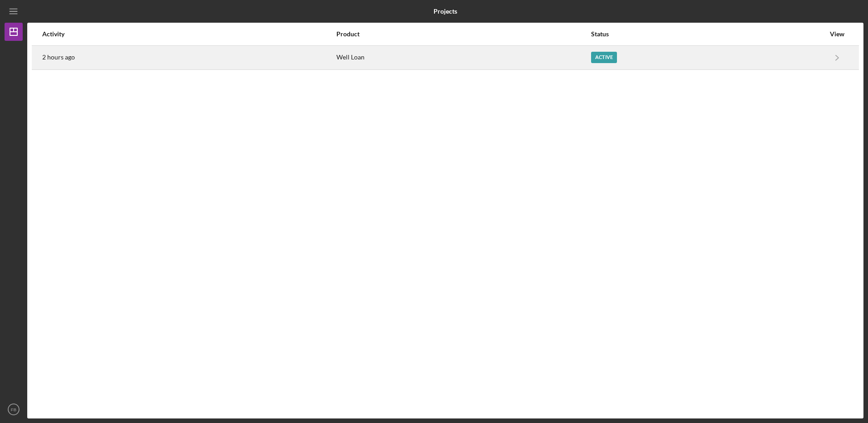  What do you see at coordinates (189, 34) in the screenshot?
I see `div: Activity` at bounding box center [189, 34].